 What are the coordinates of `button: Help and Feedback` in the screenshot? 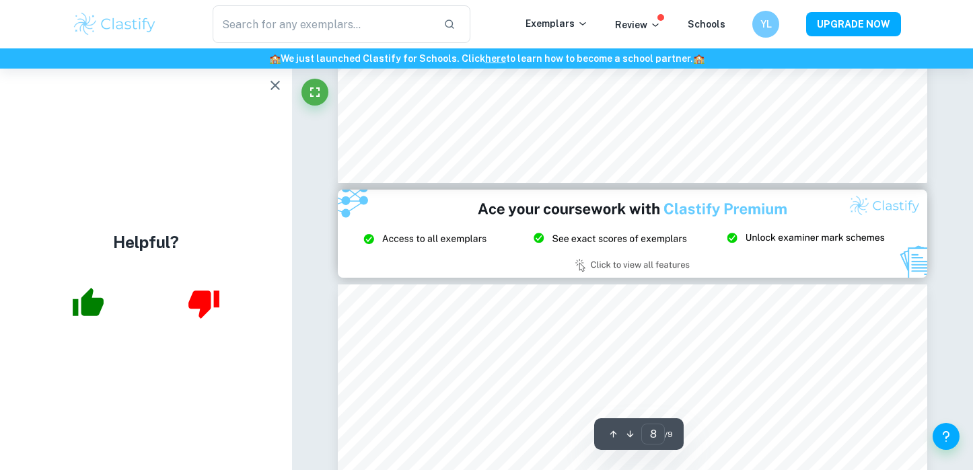 It's located at (946, 437).